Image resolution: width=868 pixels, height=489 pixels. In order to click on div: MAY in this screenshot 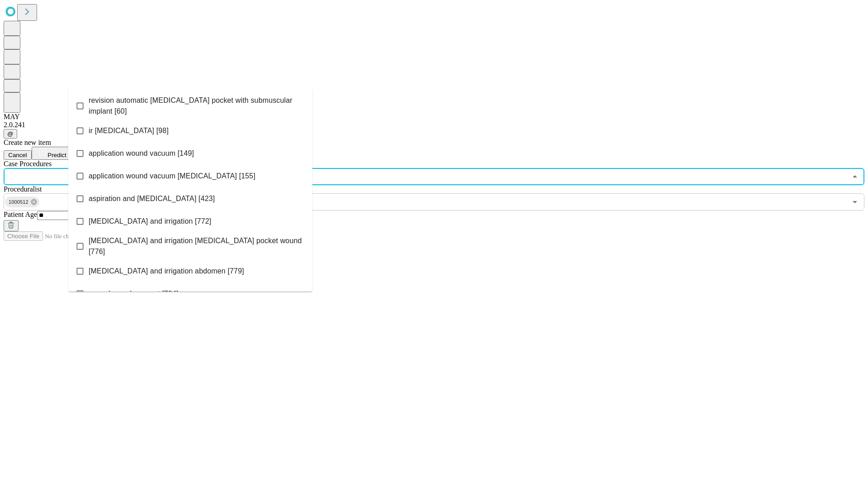, I will do `click(434, 117)`.